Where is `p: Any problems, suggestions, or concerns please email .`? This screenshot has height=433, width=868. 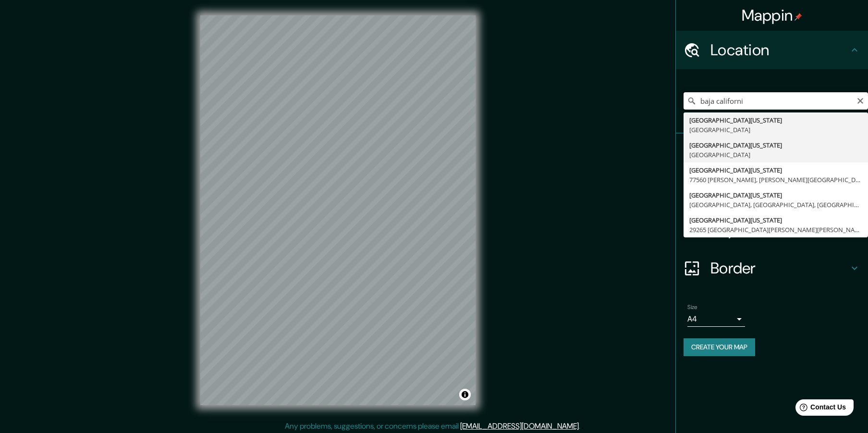 p: Any problems, suggestions, or concerns please email . is located at coordinates (432, 426).